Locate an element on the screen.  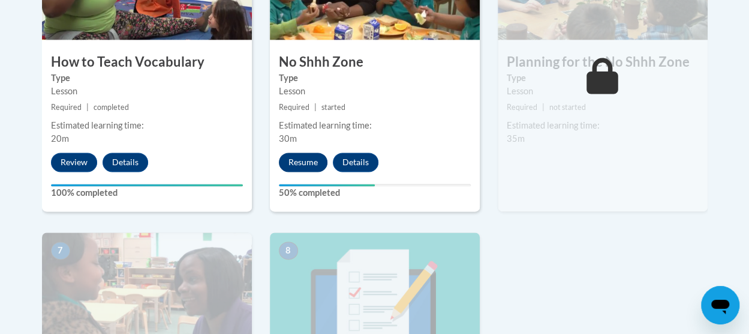
span: started is located at coordinates (334, 107).